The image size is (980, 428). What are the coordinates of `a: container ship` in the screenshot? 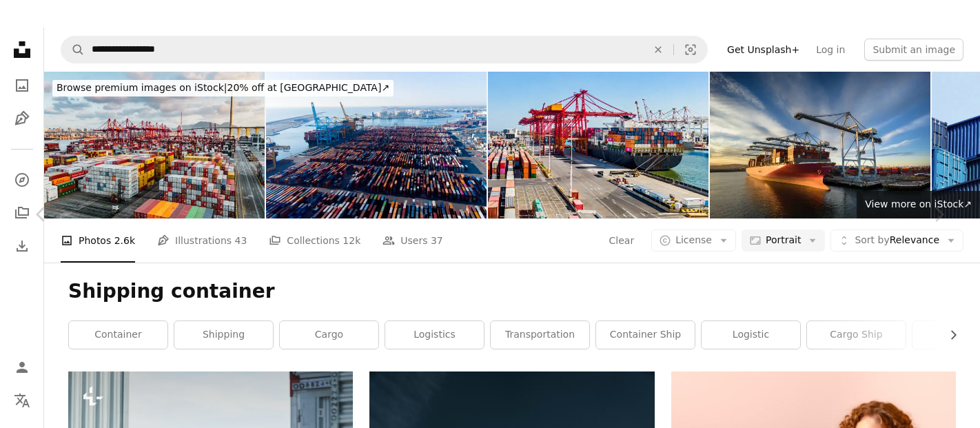 It's located at (645, 336).